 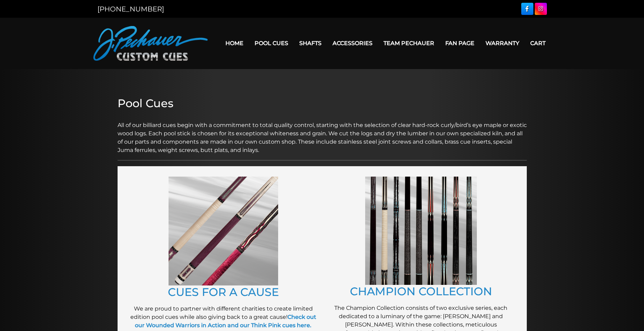 What do you see at coordinates (460, 43) in the screenshot?
I see `a: Fan Page` at bounding box center [460, 43].